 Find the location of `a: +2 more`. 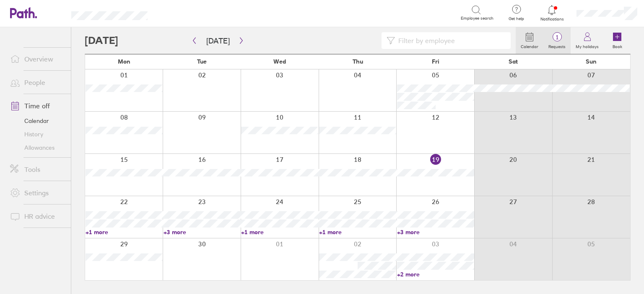

a: +2 more is located at coordinates (435, 274).